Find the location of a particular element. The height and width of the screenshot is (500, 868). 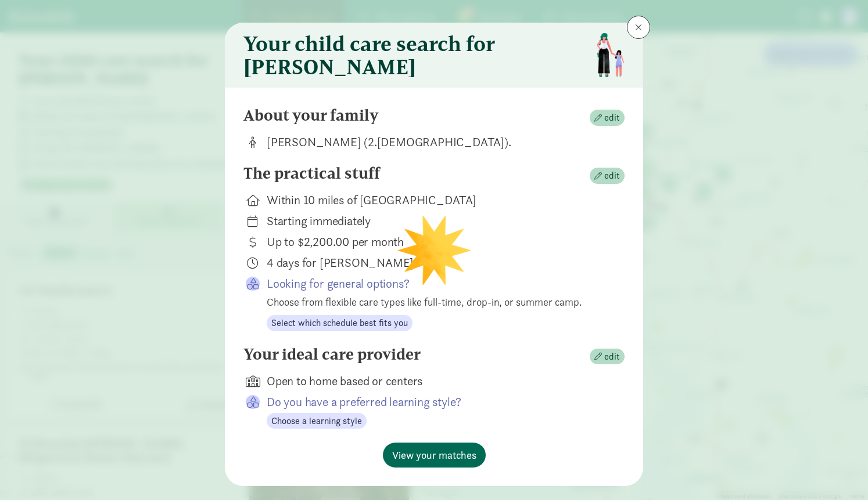

div: Open to home based or centers is located at coordinates (436, 381).